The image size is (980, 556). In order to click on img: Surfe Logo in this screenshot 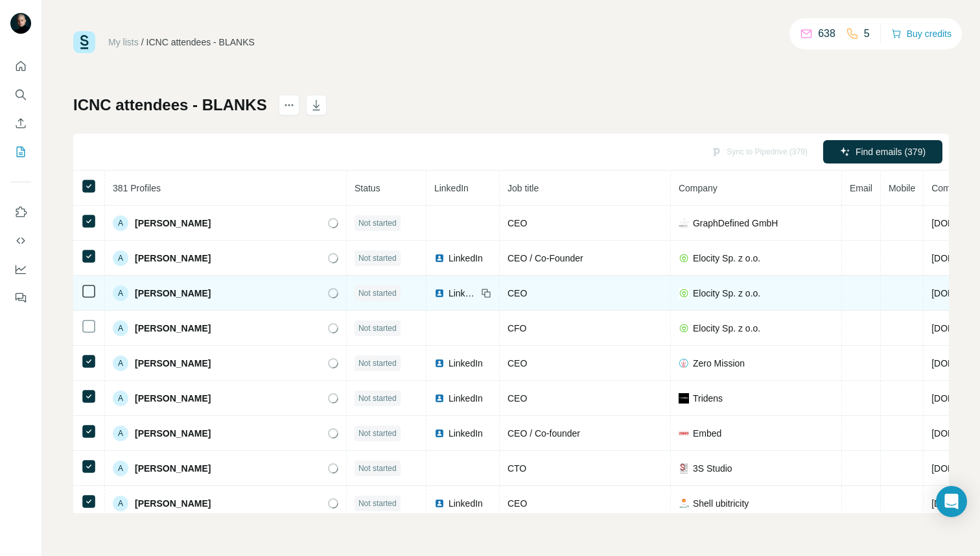, I will do `click(84, 42)`.